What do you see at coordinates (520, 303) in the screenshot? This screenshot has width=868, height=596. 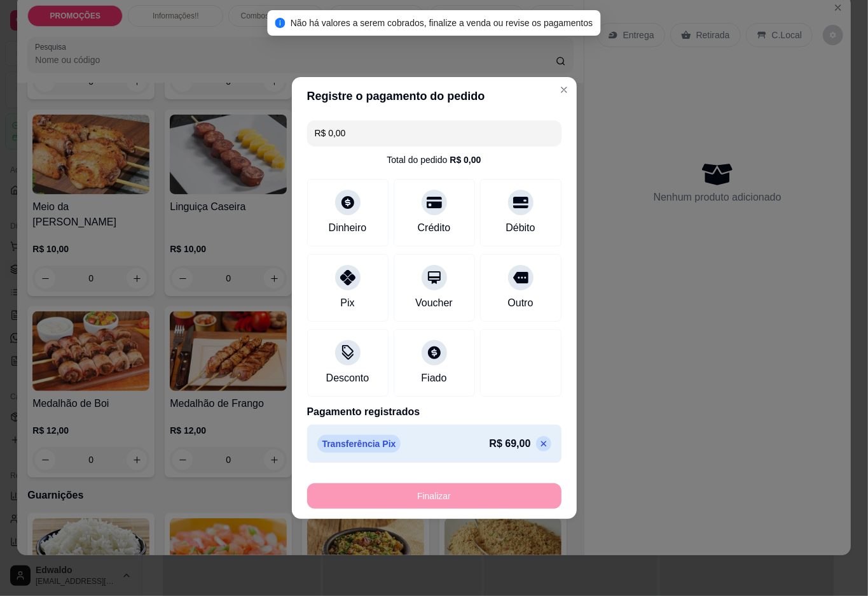 I see `div: Outro` at bounding box center [520, 303].